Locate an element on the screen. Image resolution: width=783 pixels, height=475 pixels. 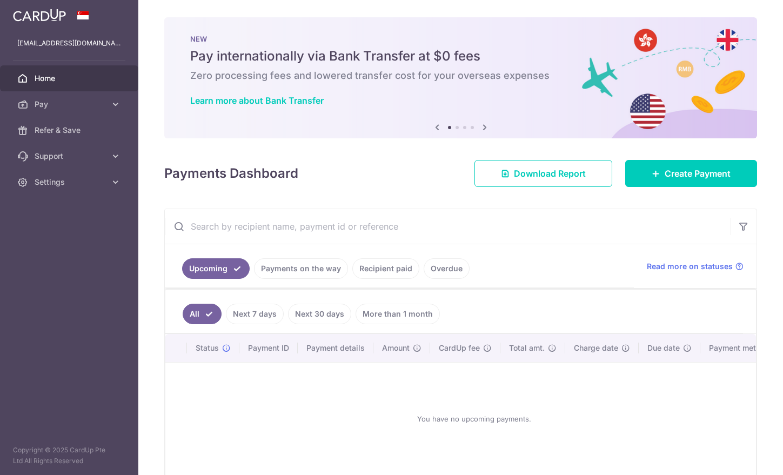
span: Amount is located at coordinates (395, 348).